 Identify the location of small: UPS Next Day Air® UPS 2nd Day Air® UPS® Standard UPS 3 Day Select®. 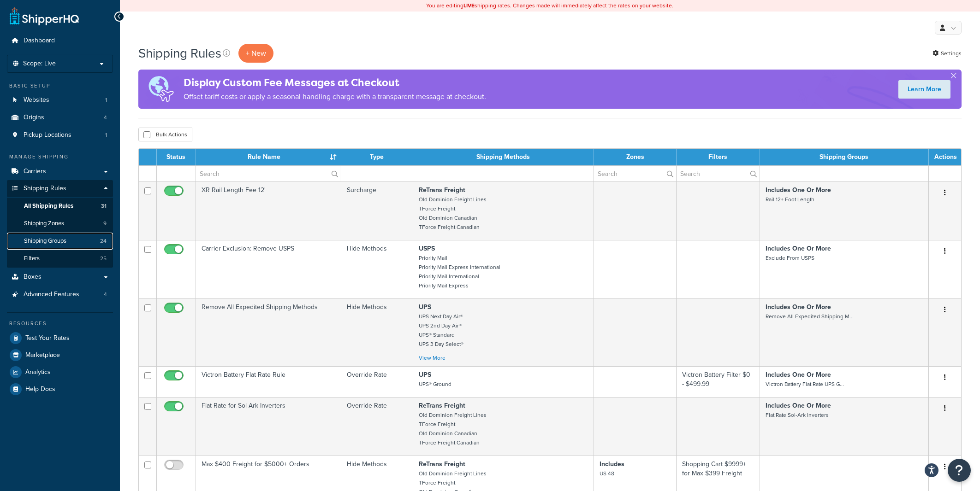
(441, 330).